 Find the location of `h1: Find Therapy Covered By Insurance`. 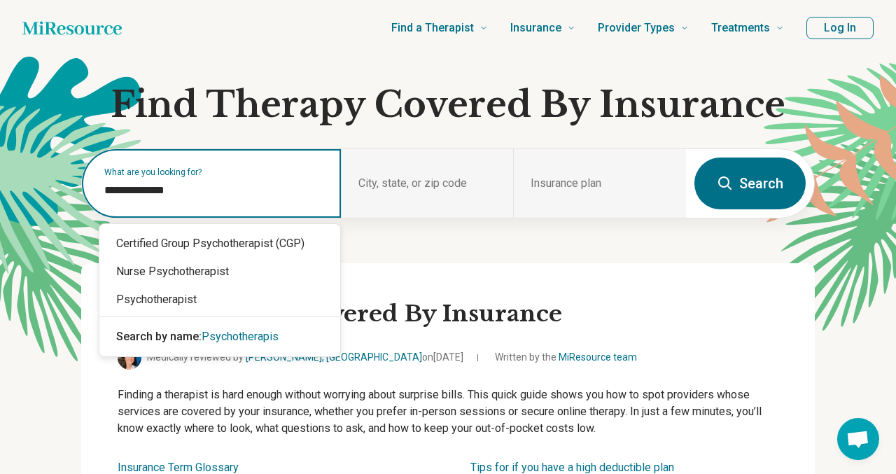

h1: Find Therapy Covered By Insurance is located at coordinates (448, 105).